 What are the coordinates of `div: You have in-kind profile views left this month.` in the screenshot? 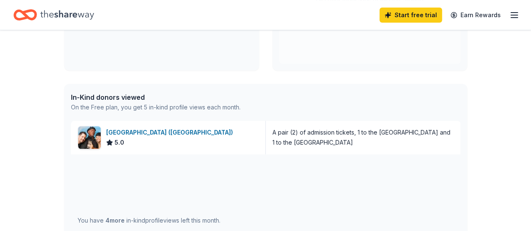 It's located at (149, 221).